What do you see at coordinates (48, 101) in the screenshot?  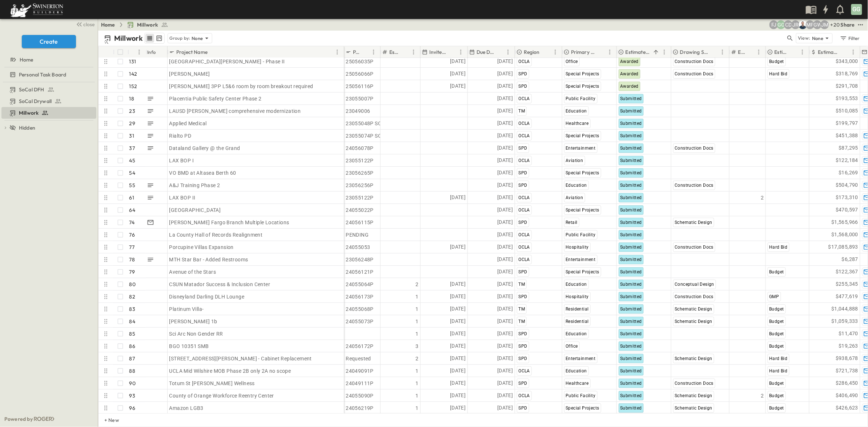 I see `a: SoCal Drywall` at bounding box center [48, 101].